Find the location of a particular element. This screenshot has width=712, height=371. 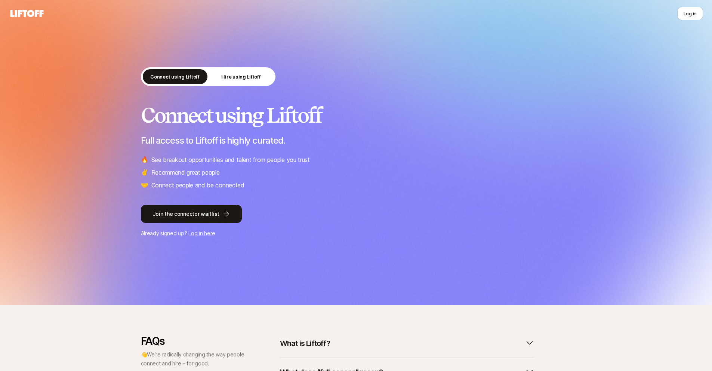

p: What is Liftoff? is located at coordinates (305, 343).